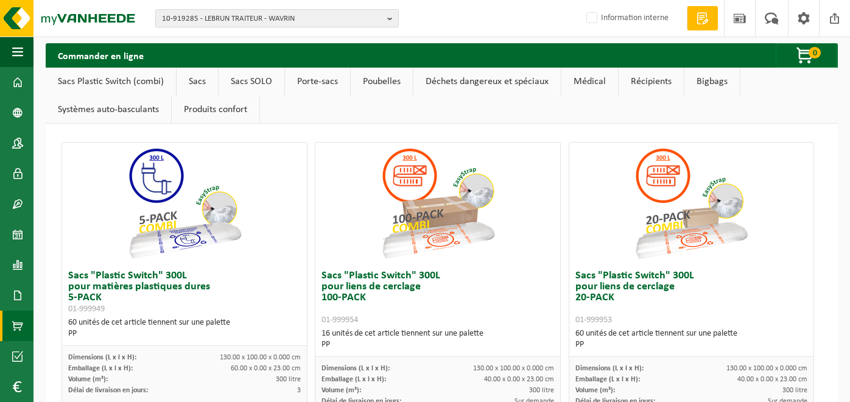 The image size is (850, 402). What do you see at coordinates (651, 82) in the screenshot?
I see `a: Récipients` at bounding box center [651, 82].